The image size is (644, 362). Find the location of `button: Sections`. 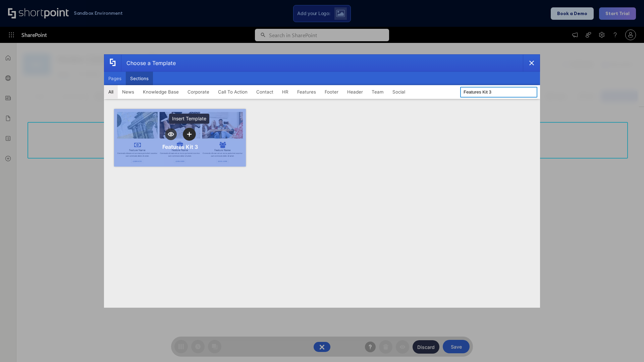

button: Sections is located at coordinates (139, 78).